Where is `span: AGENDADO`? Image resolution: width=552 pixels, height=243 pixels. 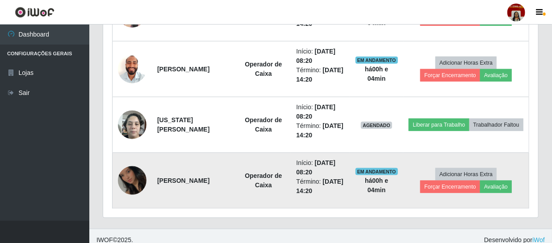 span: AGENDADO is located at coordinates (377, 126).